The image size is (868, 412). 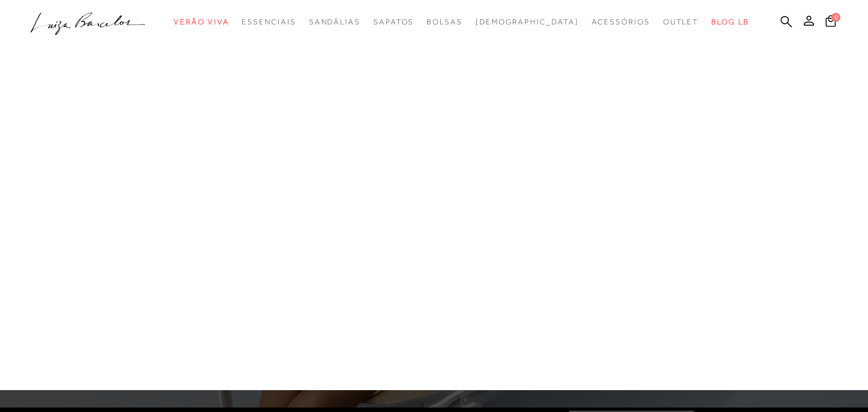 What do you see at coordinates (445, 22) in the screenshot?
I see `span: Bolsas` at bounding box center [445, 22].